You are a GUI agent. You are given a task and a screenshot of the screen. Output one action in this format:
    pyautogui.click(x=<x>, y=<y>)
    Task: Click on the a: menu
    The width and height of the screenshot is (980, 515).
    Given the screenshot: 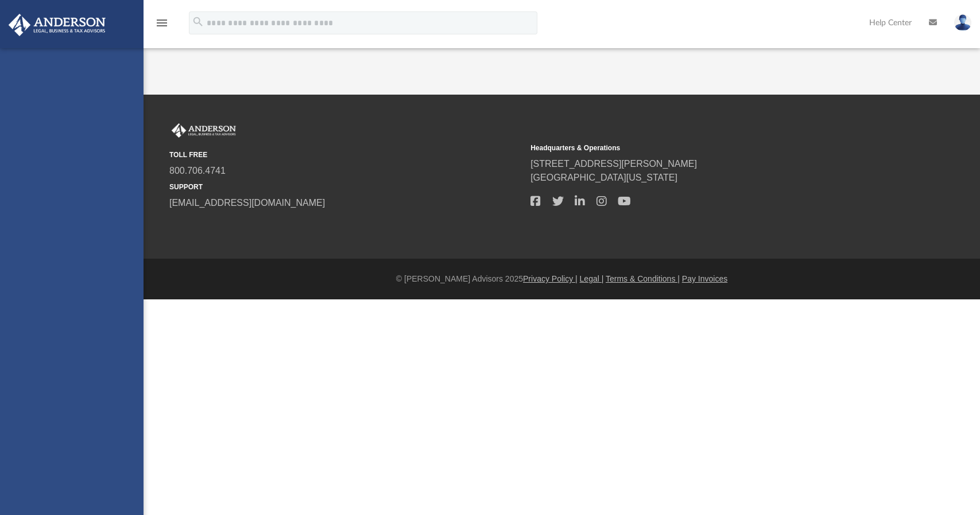 What is the action you would take?
    pyautogui.click(x=162, y=26)
    